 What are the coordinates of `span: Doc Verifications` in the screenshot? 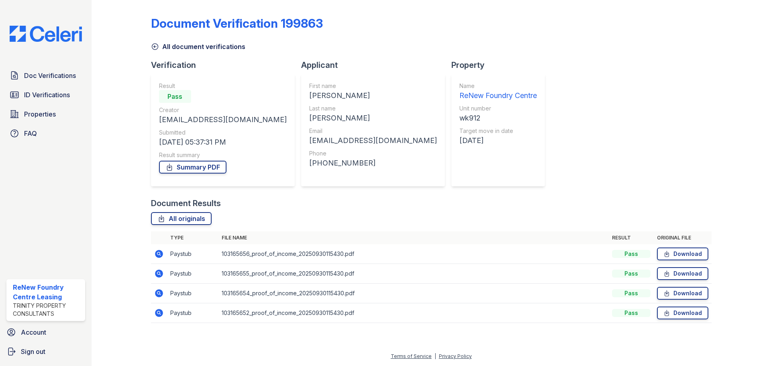 It's located at (50, 75).